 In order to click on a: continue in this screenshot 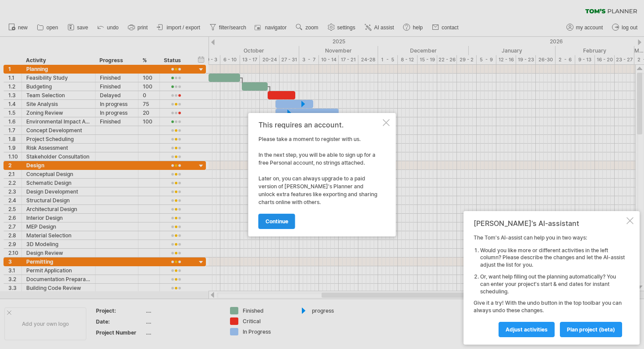, I will do `click(277, 221)`.